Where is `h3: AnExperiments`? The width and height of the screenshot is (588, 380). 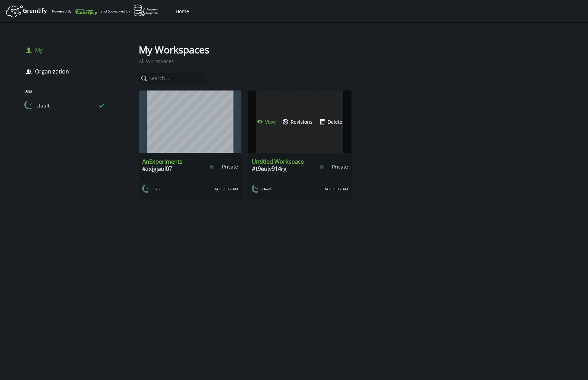 h3: AnExperiments is located at coordinates (176, 166).